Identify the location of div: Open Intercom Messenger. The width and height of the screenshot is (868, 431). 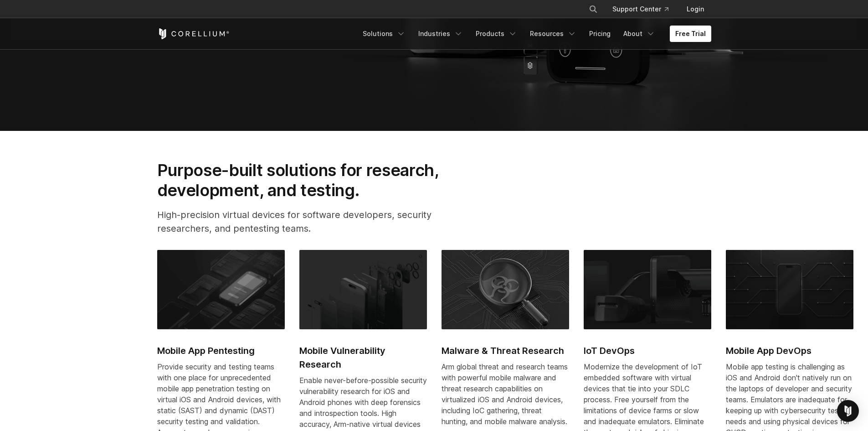
(848, 411).